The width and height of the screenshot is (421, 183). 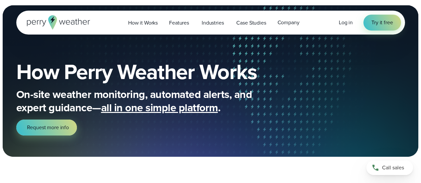 What do you see at coordinates (393, 168) in the screenshot?
I see `span: Call sales` at bounding box center [393, 168].